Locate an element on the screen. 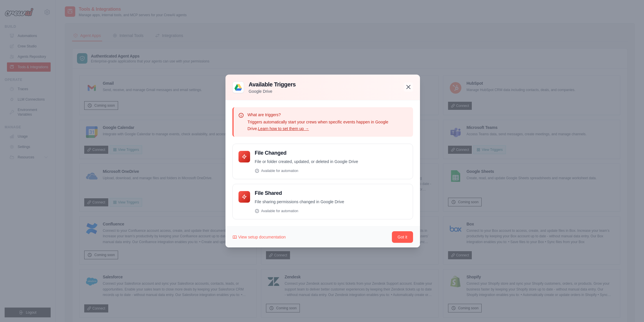 The image size is (644, 322). div: Chat Widget is located at coordinates (630, 308).